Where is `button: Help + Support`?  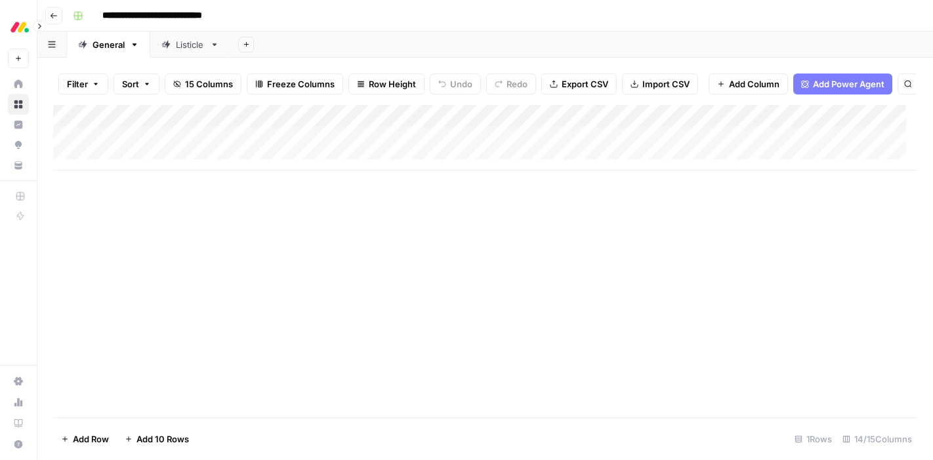 button: Help + Support is located at coordinates (18, 444).